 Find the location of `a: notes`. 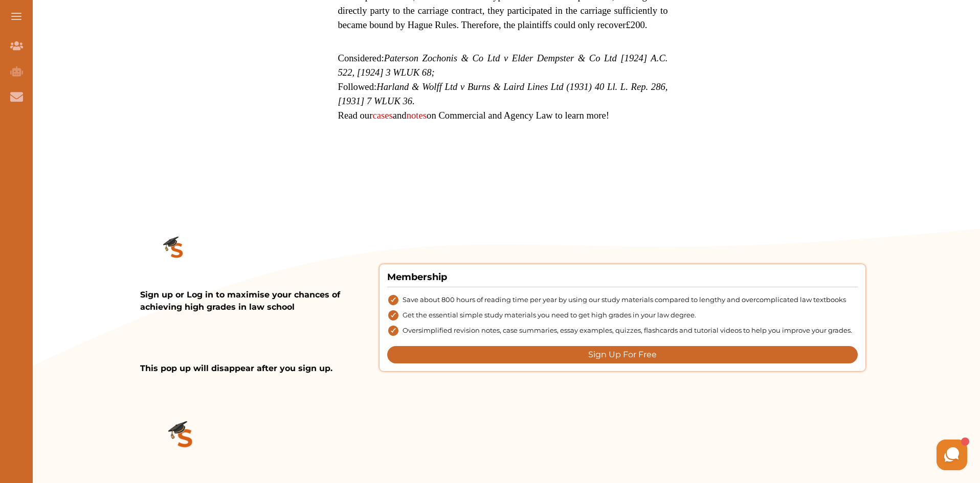

a: notes is located at coordinates (416, 115).